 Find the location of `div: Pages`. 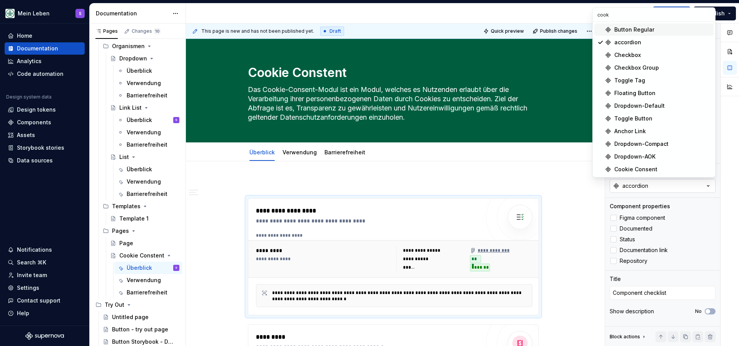

div: Pages is located at coordinates (107, 31).